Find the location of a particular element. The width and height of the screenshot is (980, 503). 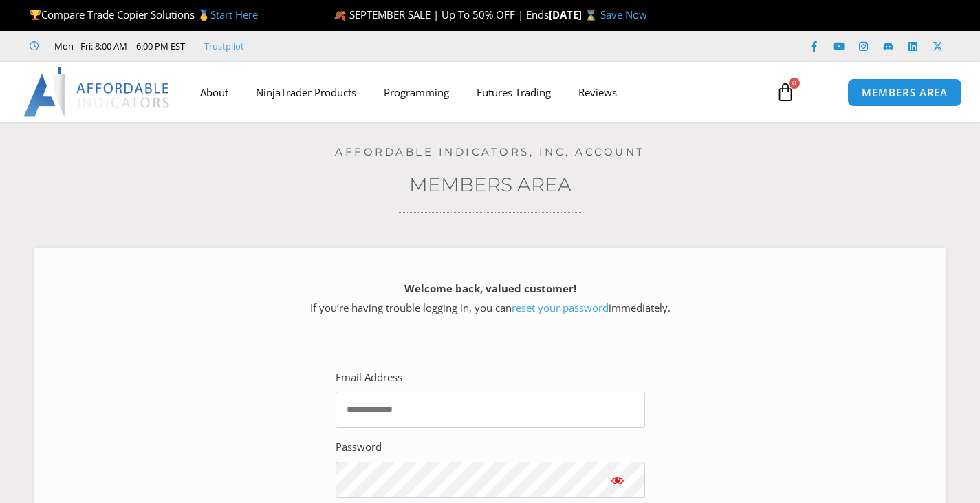

span: Compare Trade Copier Solutions 🥇 is located at coordinates (144, 14).